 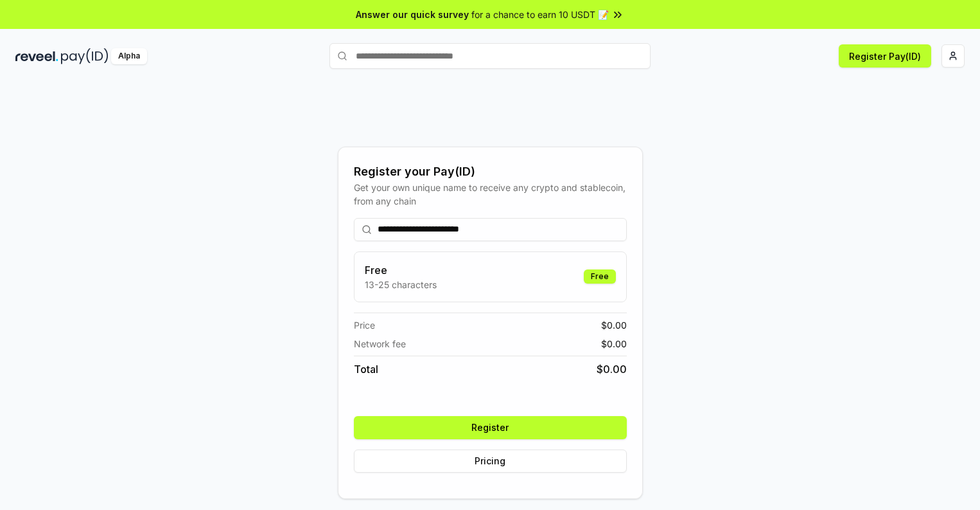 What do you see at coordinates (885, 56) in the screenshot?
I see `button: Register Pay(ID)` at bounding box center [885, 56].